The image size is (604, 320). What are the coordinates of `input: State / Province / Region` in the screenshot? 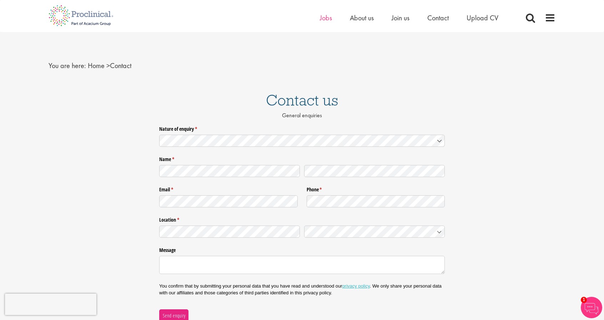 It's located at (229, 232).